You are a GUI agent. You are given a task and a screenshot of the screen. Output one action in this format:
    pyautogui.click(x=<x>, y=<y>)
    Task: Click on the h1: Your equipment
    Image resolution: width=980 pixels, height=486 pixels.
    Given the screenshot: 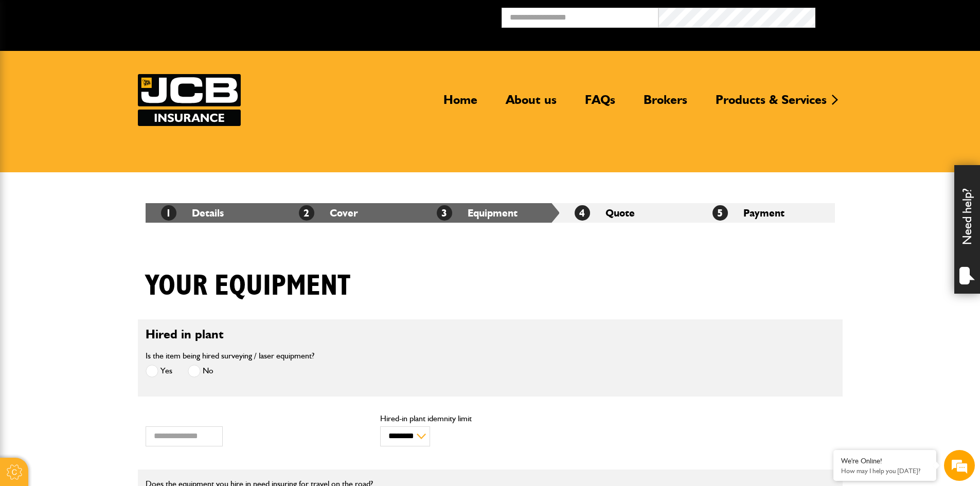 What is the action you would take?
    pyautogui.click(x=248, y=286)
    